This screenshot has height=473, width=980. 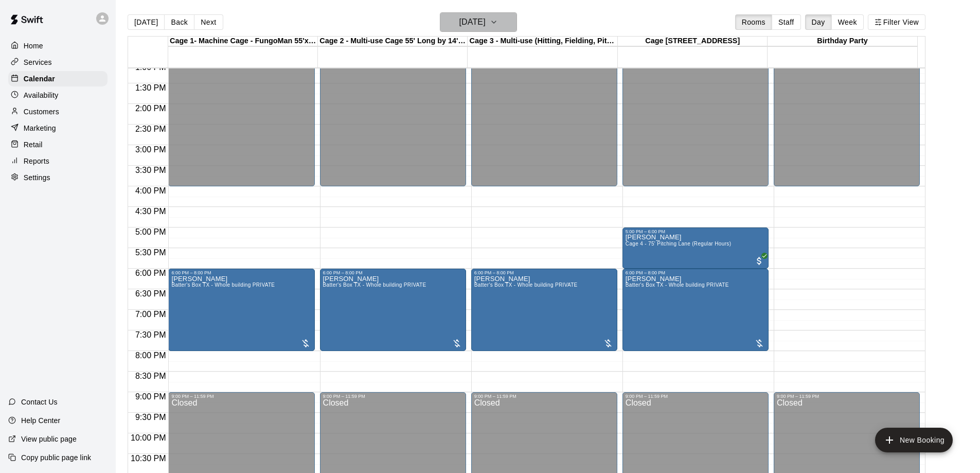 What do you see at coordinates (38, 63) in the screenshot?
I see `p: Services` at bounding box center [38, 63].